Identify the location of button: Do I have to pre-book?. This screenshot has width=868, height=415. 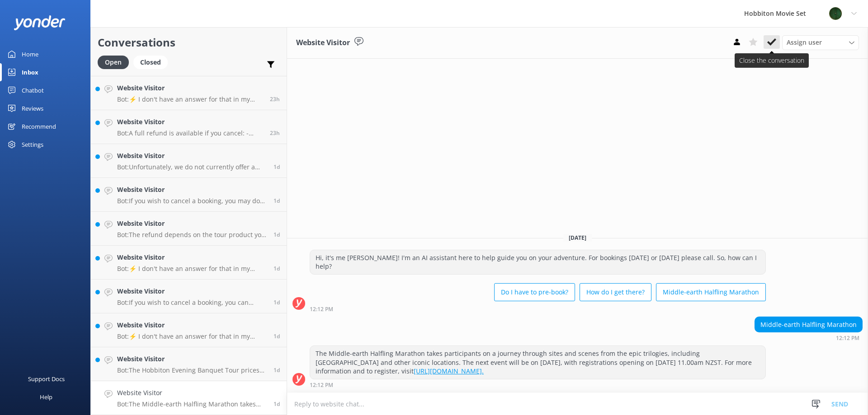
(534, 293).